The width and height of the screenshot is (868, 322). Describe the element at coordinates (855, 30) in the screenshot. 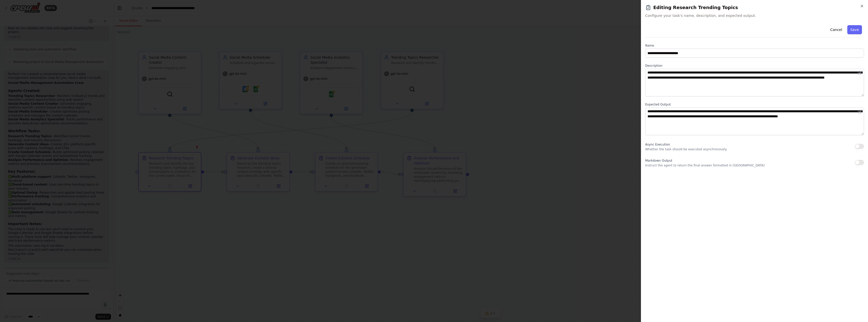

I see `button: Save` at that location.